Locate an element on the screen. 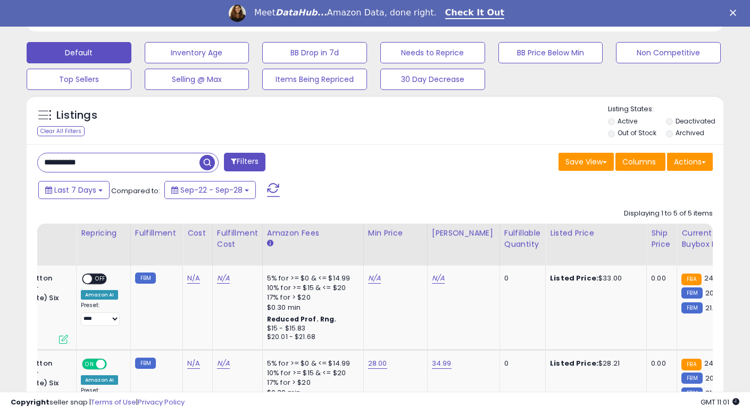  button: Items Being Repriced is located at coordinates (314, 79).